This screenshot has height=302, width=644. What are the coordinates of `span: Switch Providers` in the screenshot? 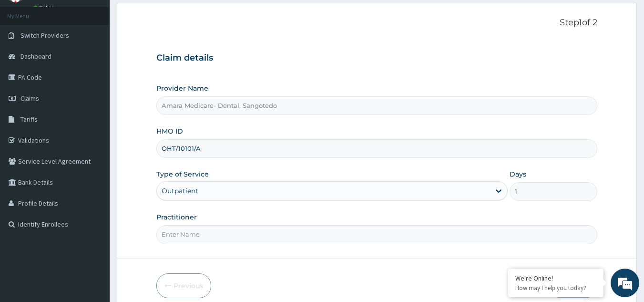 It's located at (44, 35).